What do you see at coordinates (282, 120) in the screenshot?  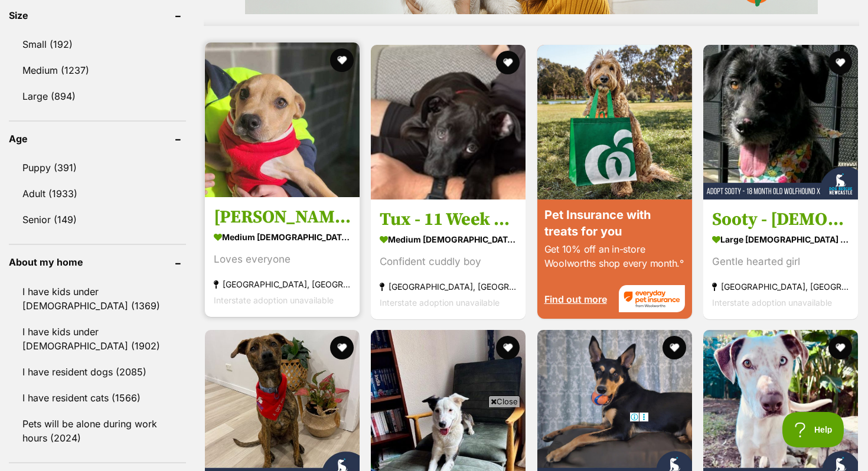 I see `img: Zayne ~ 4 month old male Staffy x - American Staffordshire Terrier Dog` at bounding box center [282, 120].